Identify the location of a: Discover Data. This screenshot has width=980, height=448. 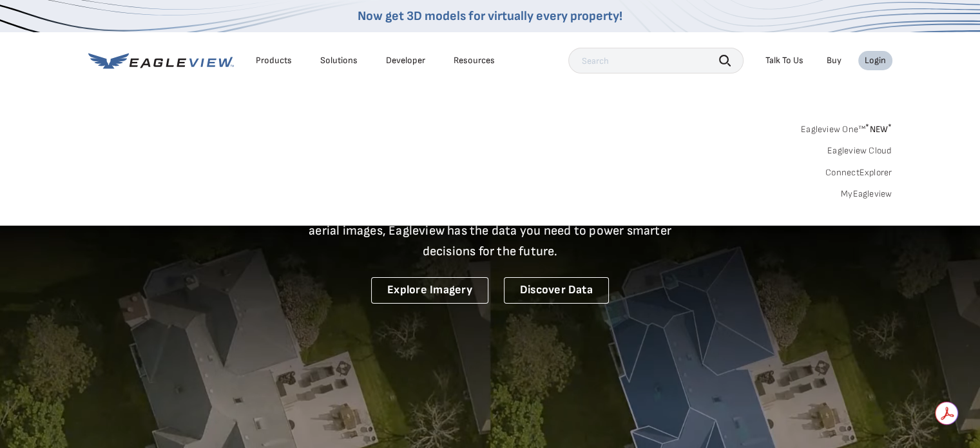
(556, 290).